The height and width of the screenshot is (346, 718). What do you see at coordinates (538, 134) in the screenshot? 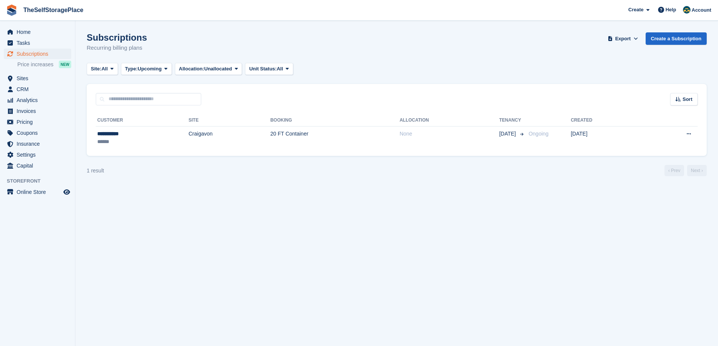
I see `span: Ongoing` at bounding box center [538, 134].